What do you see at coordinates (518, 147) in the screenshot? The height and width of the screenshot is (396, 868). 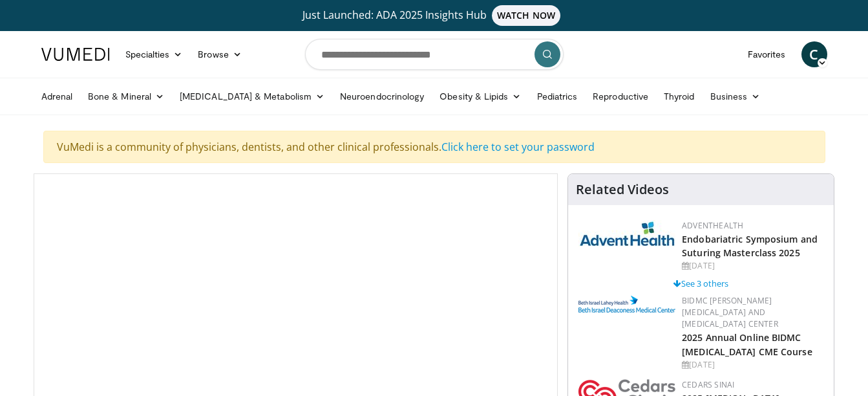 I see `a: Click here to set your password` at bounding box center [518, 147].